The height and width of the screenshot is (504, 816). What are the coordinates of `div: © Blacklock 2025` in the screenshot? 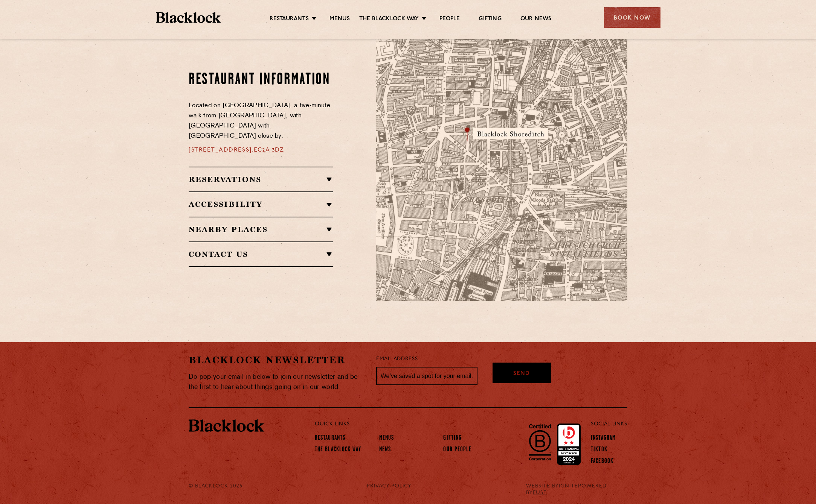 It's located at (220, 490).